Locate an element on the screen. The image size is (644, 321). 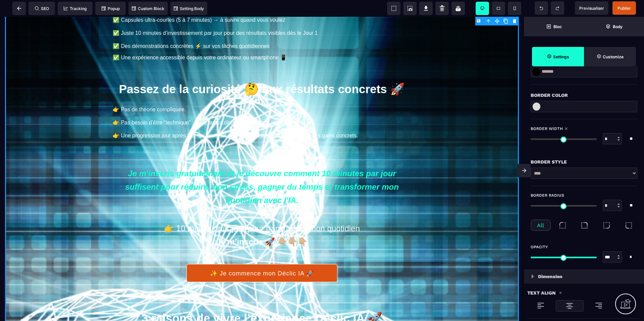
img: bottom-left-radius.301b1bf6.svg is located at coordinates (629, 225).